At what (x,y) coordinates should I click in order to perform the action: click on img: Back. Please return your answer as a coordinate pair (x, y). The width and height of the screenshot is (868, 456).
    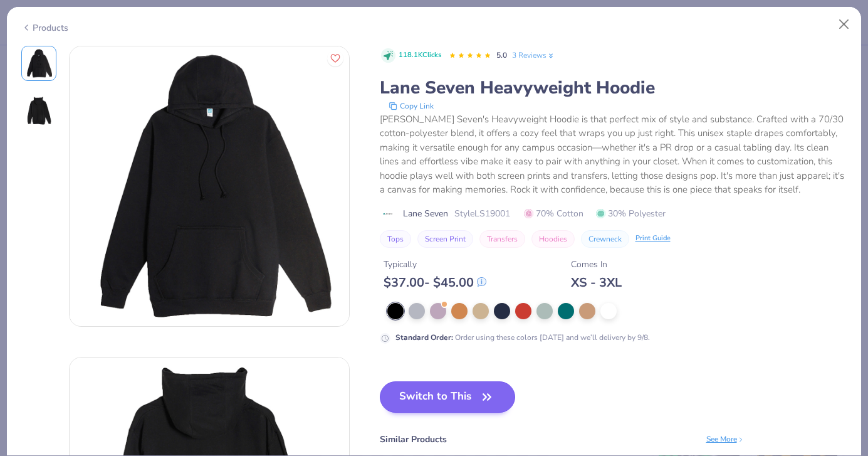
    Looking at the image, I should click on (39, 111).